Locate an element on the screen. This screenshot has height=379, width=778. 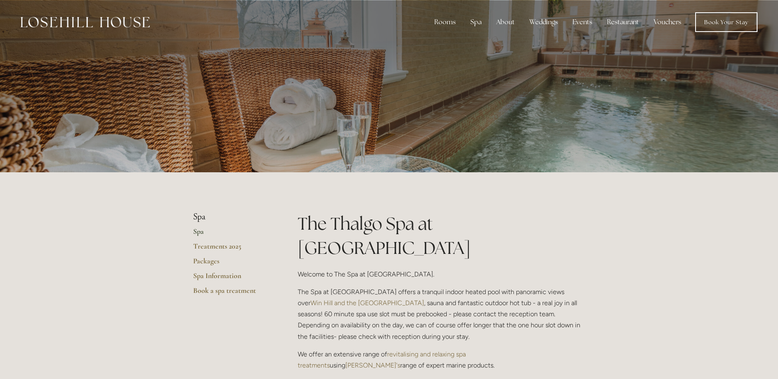
div: About is located at coordinates (506, 22).